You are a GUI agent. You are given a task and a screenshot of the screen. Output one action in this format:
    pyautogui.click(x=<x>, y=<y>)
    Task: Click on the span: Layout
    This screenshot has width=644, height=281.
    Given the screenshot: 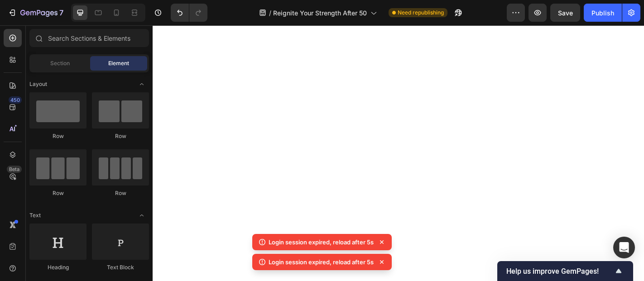 What is the action you would take?
    pyautogui.click(x=38, y=84)
    